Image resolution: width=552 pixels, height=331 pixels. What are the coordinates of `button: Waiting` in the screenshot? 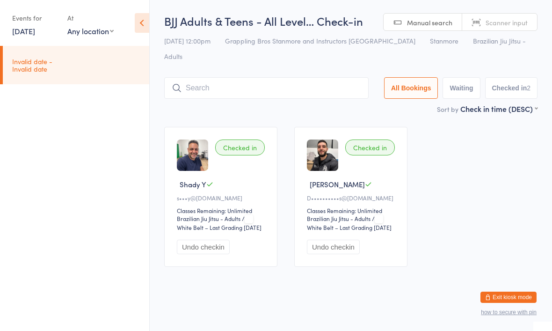 It's located at (462, 88).